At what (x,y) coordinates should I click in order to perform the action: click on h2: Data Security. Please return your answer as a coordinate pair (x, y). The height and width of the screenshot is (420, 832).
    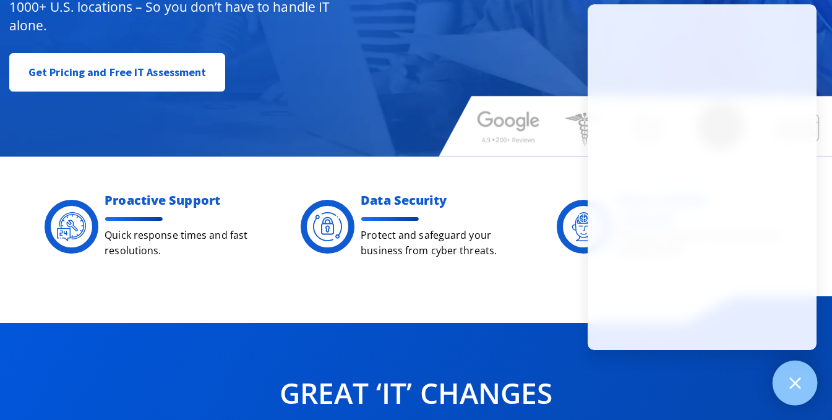
    Looking at the image, I should click on (443, 200).